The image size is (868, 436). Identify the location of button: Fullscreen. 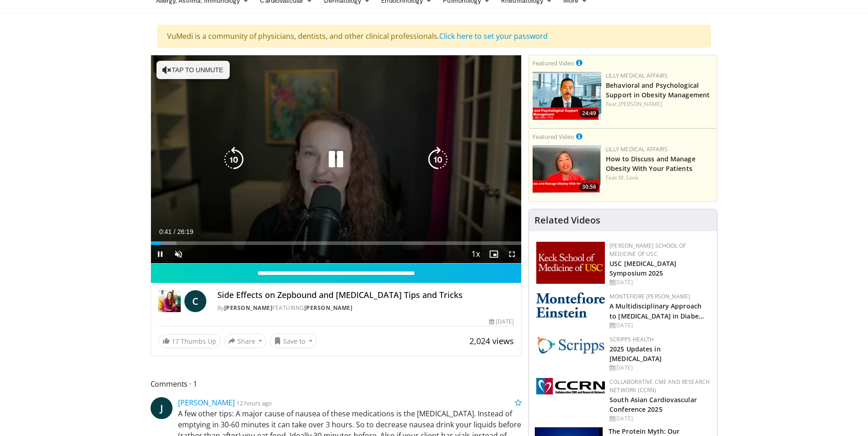
(512, 254).